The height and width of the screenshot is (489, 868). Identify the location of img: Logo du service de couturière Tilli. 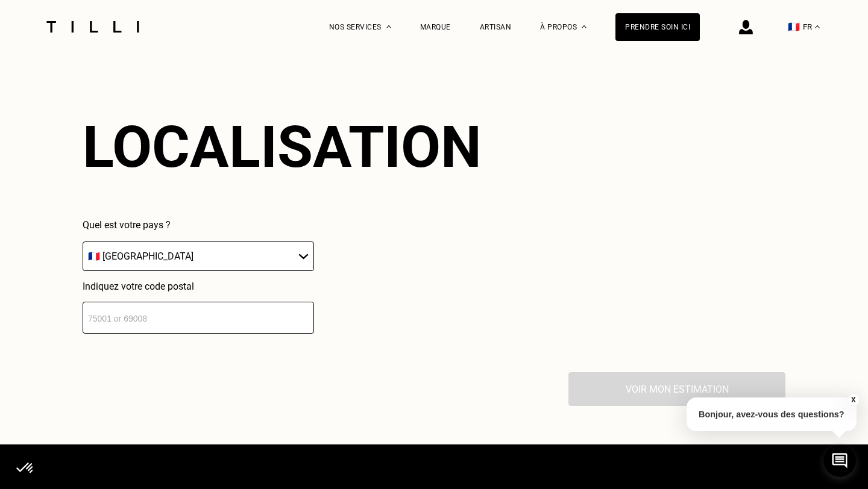
(93, 27).